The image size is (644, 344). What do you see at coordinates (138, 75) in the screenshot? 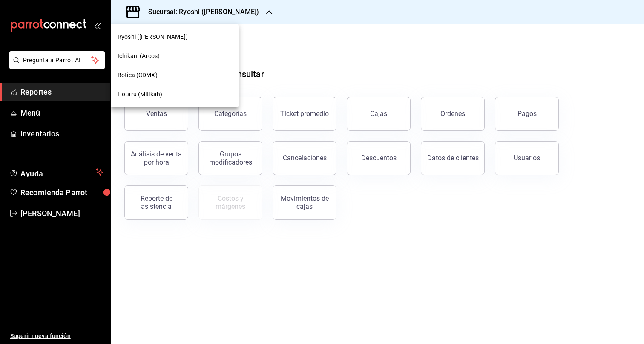
I see `span: Botica (CDMX)` at bounding box center [138, 75].